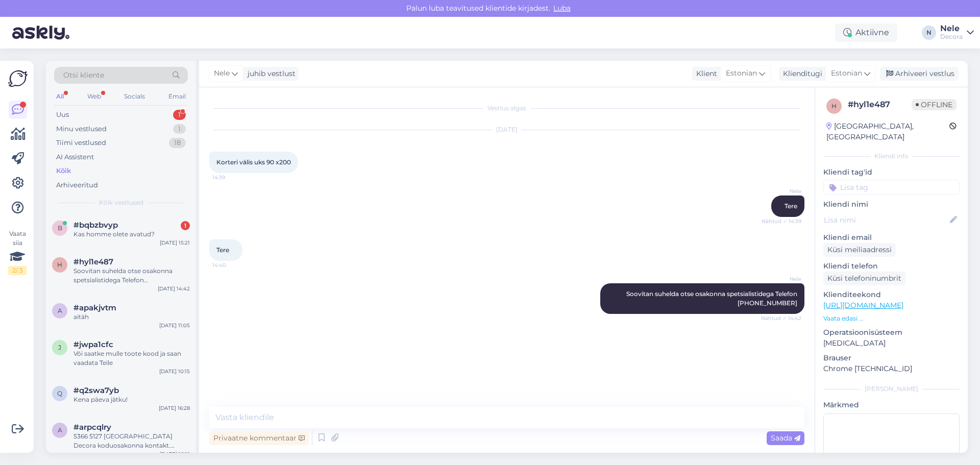 This screenshot has width=980, height=465. What do you see at coordinates (77, 186) in the screenshot?
I see `div: Arhiveeritud` at bounding box center [77, 186].